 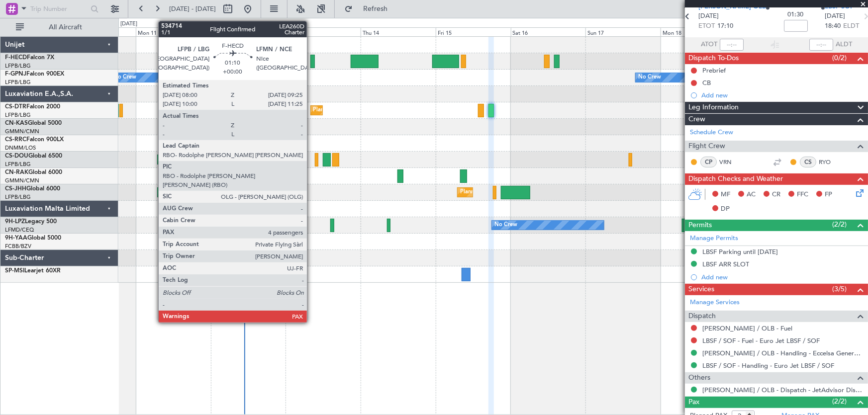 What do you see at coordinates (844, 45) in the screenshot?
I see `span: ALDT` at bounding box center [844, 45].